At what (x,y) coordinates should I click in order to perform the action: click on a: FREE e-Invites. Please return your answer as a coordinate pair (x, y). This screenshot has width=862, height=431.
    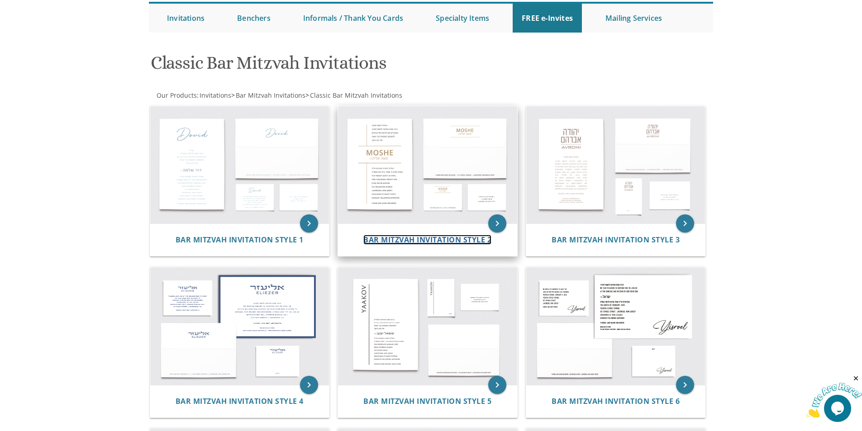
    Looking at the image, I should click on (547, 18).